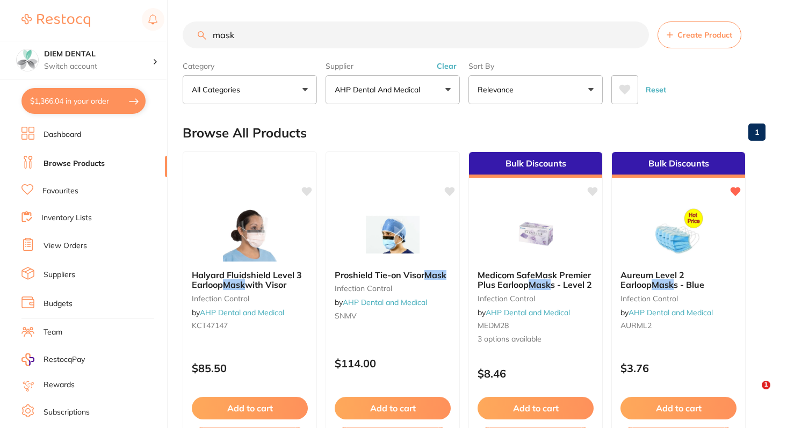 Image resolution: width=787 pixels, height=428 pixels. I want to click on span: AURML2, so click(636, 326).